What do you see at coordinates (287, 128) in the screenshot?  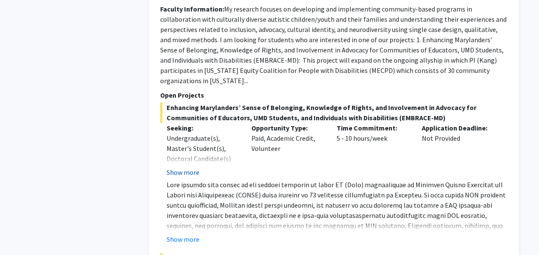 I see `p: Opportunity Type:` at bounding box center [287, 128].